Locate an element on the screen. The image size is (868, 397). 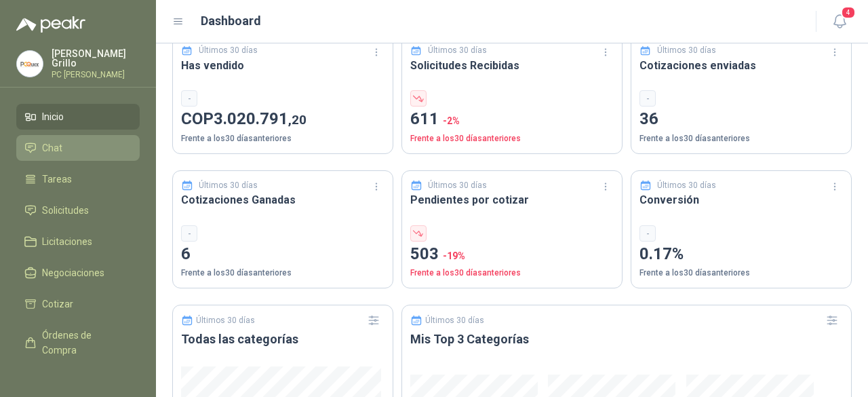
span: Tareas is located at coordinates (57, 179).